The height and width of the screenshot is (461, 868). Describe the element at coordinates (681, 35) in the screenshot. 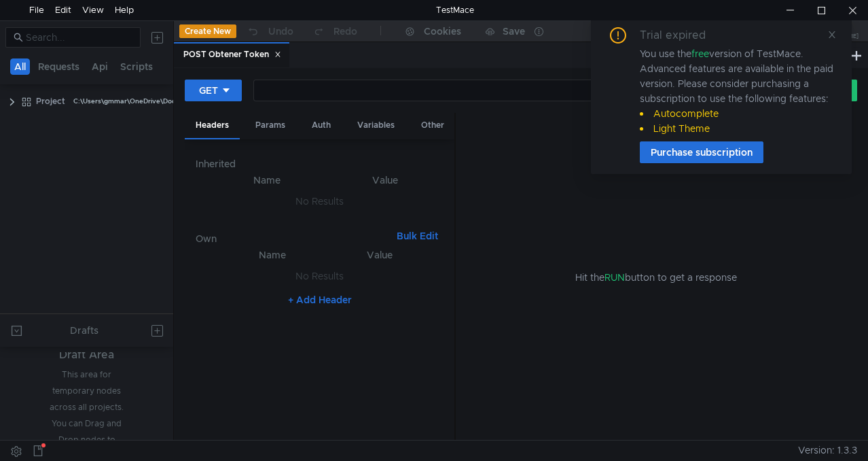

I see `div: Trial expired` at that location.